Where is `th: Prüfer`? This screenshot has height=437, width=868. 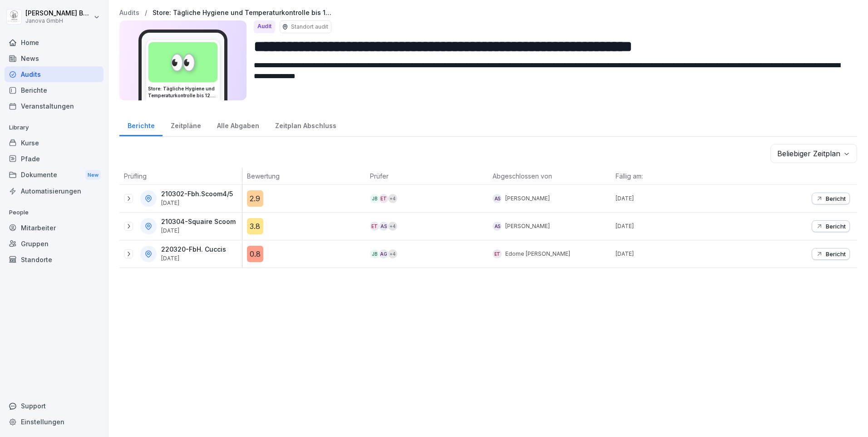 th: Prüfer is located at coordinates (427, 176).